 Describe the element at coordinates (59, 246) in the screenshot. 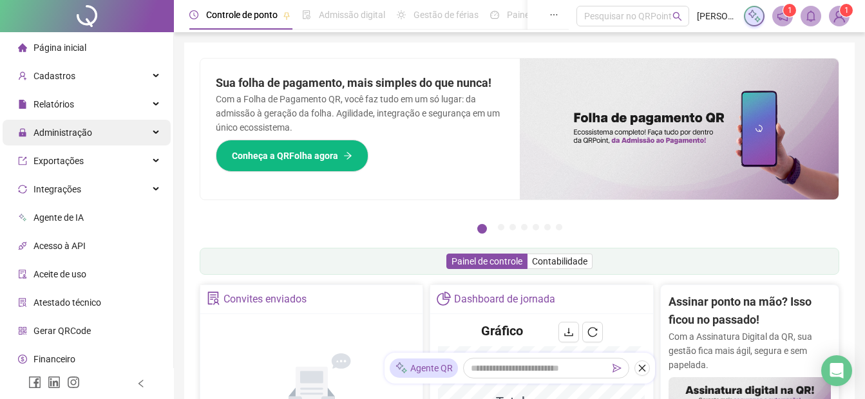

I see `span: Acesso à API` at that location.